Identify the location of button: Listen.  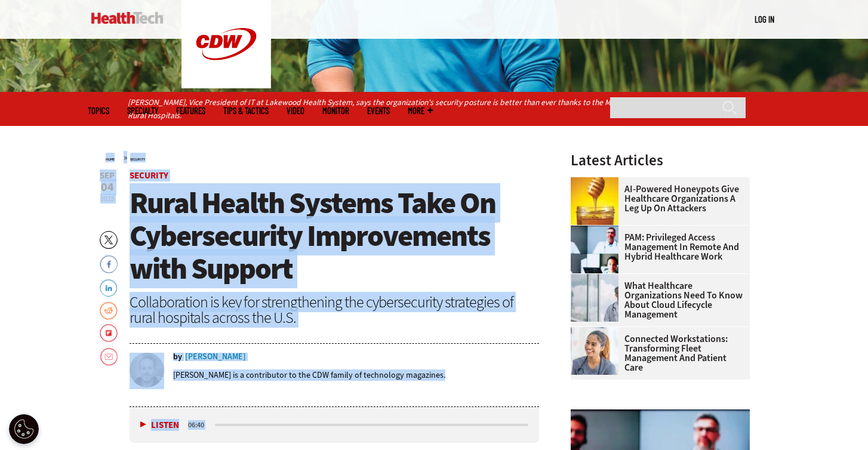
(159, 426).